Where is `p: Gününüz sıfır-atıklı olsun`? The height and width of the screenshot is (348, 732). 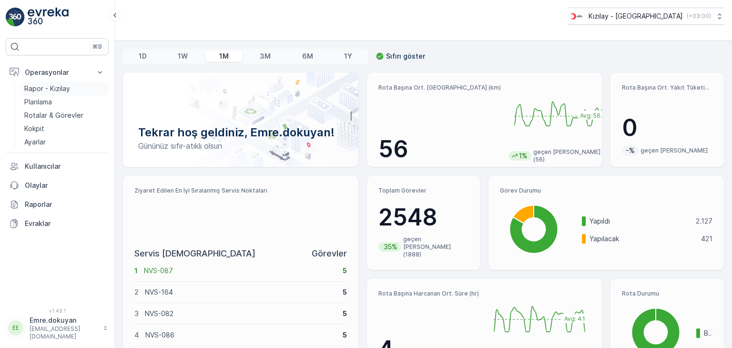
p: Gününüz sıfır-atıklı olsun is located at coordinates (241, 146).